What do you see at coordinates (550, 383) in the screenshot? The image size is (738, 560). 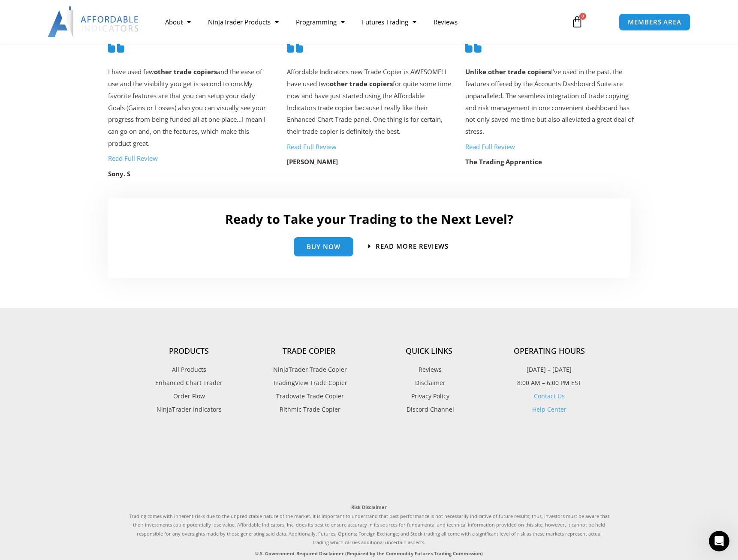 I see `p: 8:00 AM – 6:00 PM EST` at bounding box center [550, 383].